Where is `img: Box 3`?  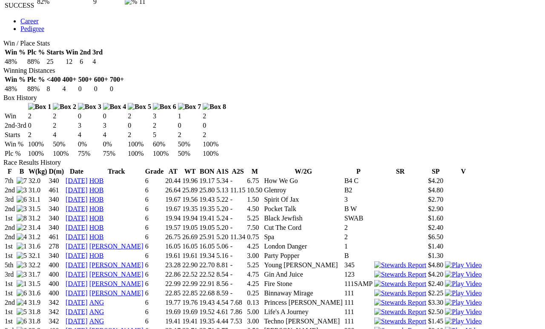
img: Box 3 is located at coordinates (89, 107).